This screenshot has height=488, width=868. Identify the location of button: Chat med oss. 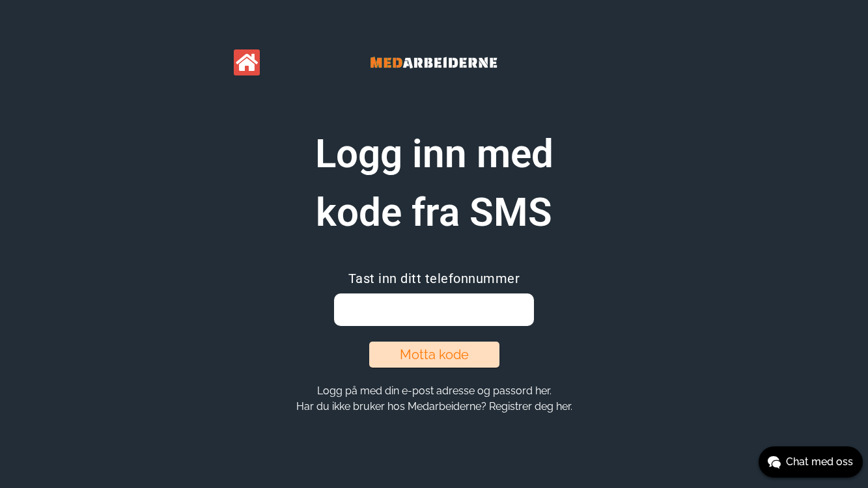
(811, 462).